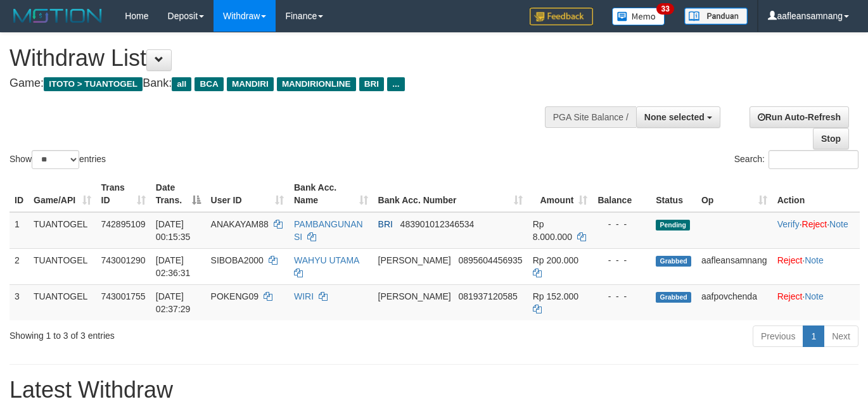 This screenshot has width=868, height=404. I want to click on span: 743001290, so click(124, 260).